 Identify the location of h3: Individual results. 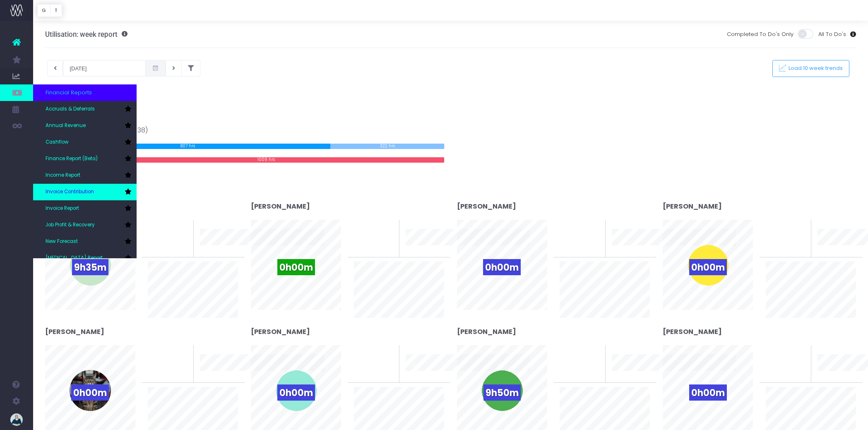
(451, 193).